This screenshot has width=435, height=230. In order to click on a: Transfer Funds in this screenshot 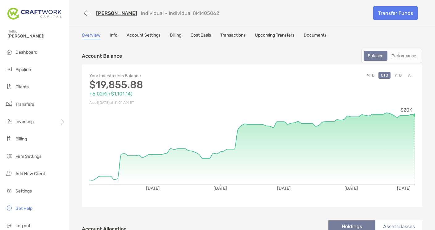, I will do `click(396, 13)`.